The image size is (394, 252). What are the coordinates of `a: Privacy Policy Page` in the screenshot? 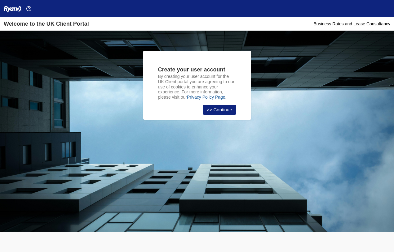 It's located at (206, 97).